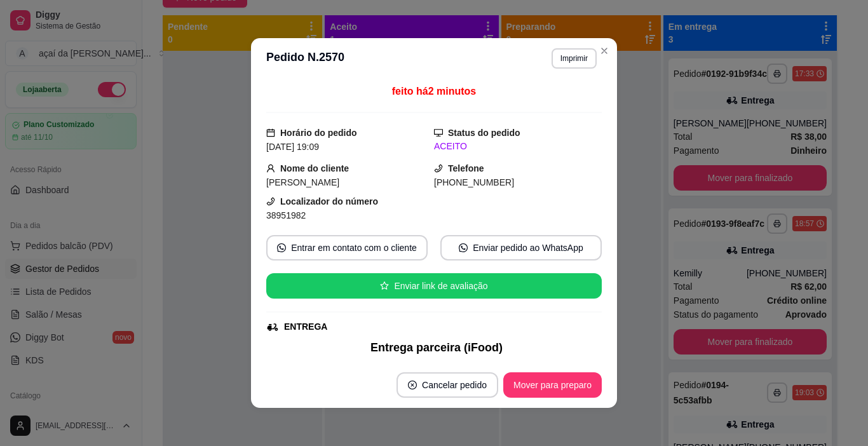 The height and width of the screenshot is (446, 868). I want to click on strong: Localizador do número, so click(329, 202).